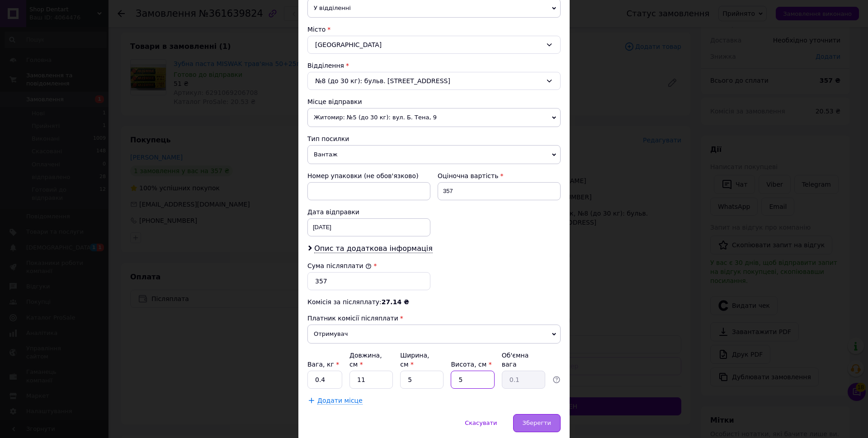  Describe the element at coordinates (395, 302) in the screenshot. I see `span: 27.14 ₴` at that location.